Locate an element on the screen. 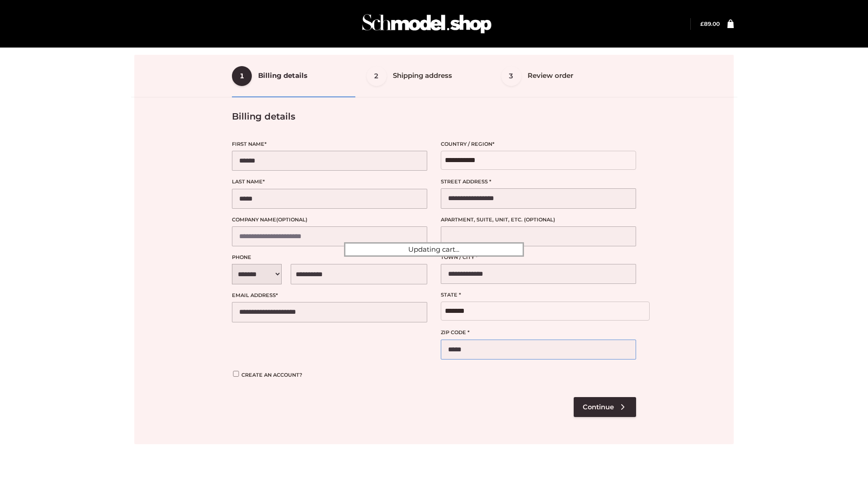 The width and height of the screenshot is (868, 489). div: Updating cart... is located at coordinates (434, 249).